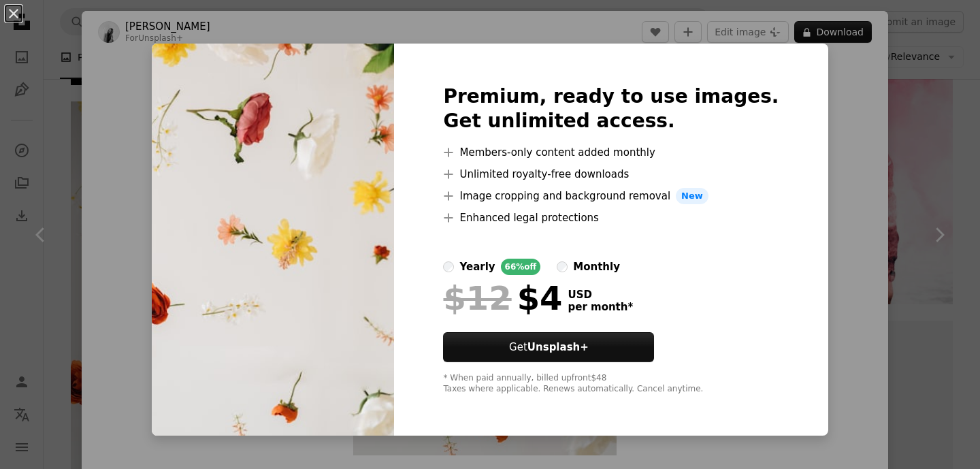 This screenshot has width=980, height=469. Describe the element at coordinates (558, 347) in the screenshot. I see `strong: Unsplash+` at that location.